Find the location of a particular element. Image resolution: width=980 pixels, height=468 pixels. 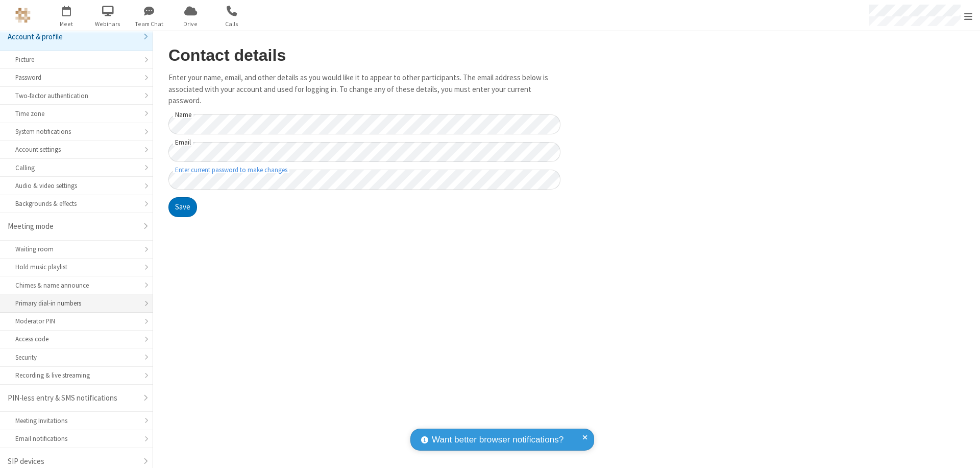

div: Audio & video settings is located at coordinates (76, 185).